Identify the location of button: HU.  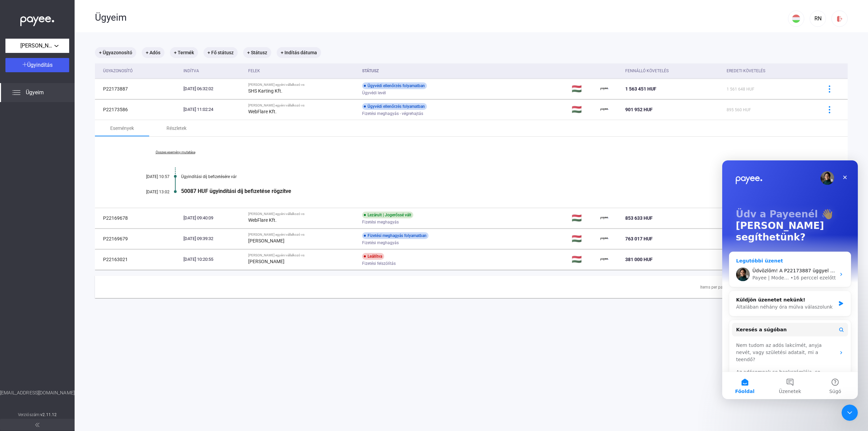
(796, 19).